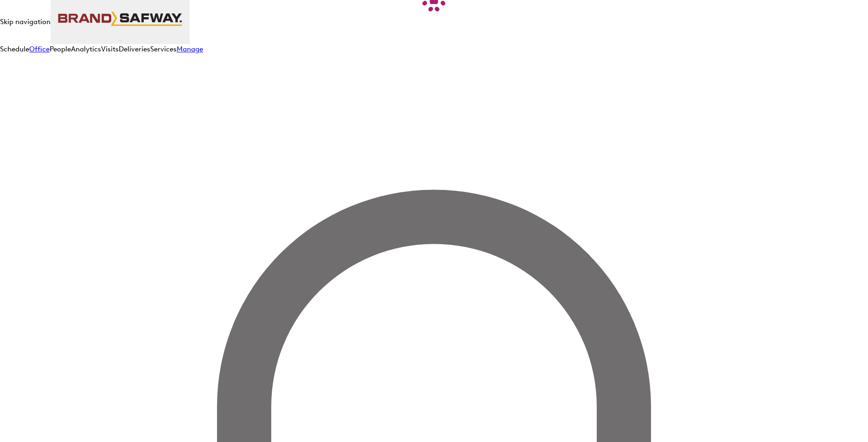 This screenshot has height=442, width=868. I want to click on a: People, so click(60, 49).